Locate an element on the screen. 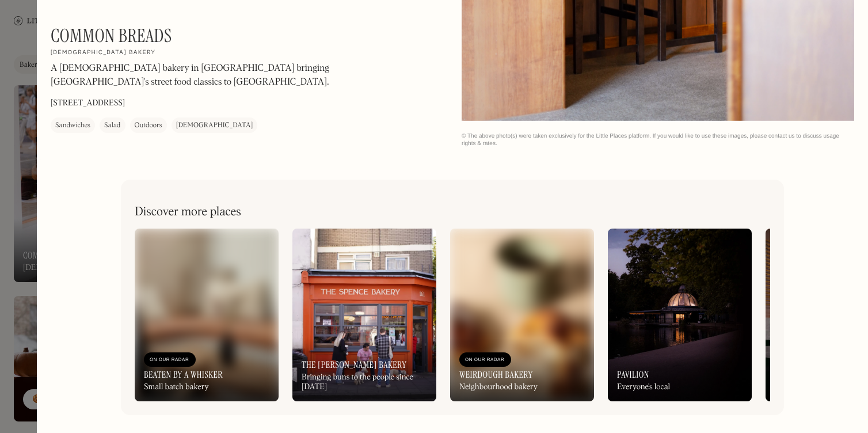  a: On Our RadarBeaten by a WhiskerSmall batch bakery is located at coordinates (207, 315).